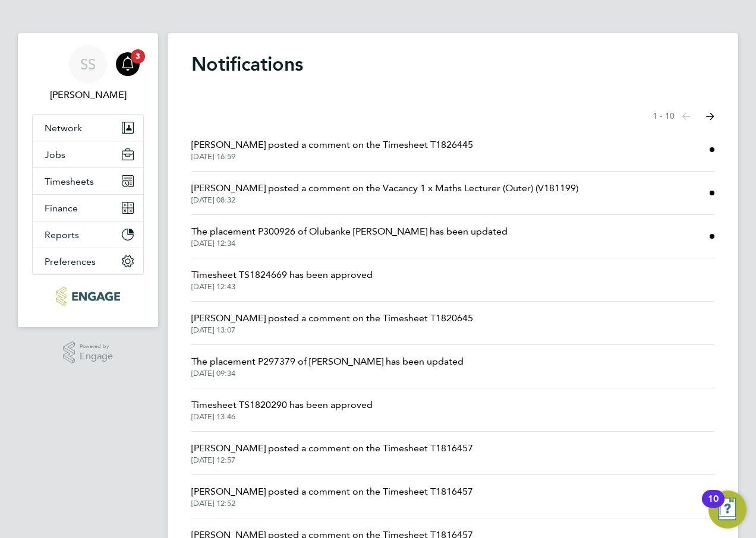  What do you see at coordinates (683, 117) in the screenshot?
I see `nav: Select page of notifications list` at bounding box center [683, 117].